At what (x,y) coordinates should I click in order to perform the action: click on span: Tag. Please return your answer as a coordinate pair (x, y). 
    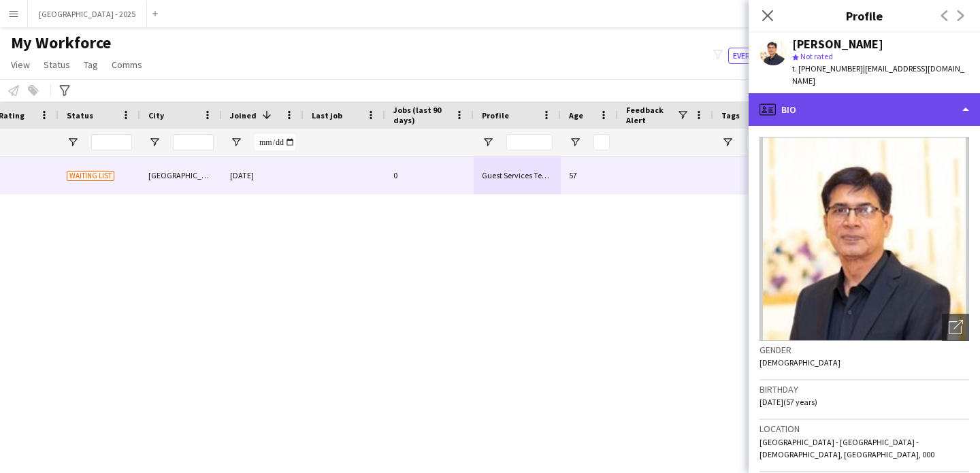
    Looking at the image, I should click on (91, 65).